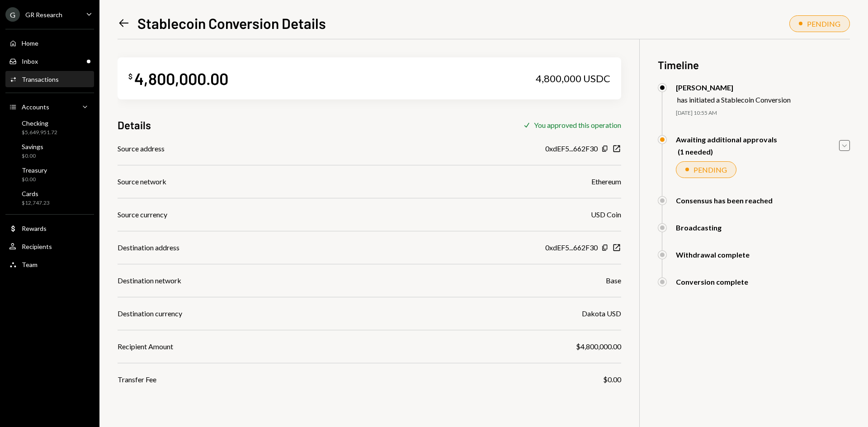 The height and width of the screenshot is (427, 868). I want to click on div: Dakota USD, so click(602, 314).